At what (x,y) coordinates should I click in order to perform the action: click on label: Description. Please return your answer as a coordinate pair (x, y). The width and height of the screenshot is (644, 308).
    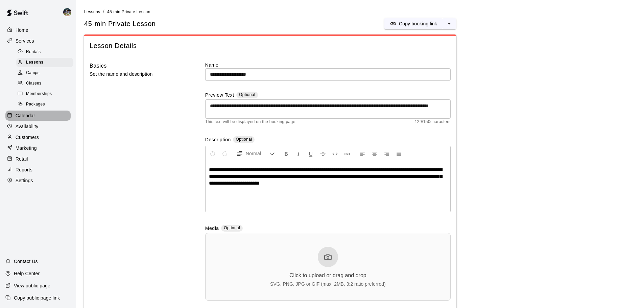
    Looking at the image, I should click on (218, 140).